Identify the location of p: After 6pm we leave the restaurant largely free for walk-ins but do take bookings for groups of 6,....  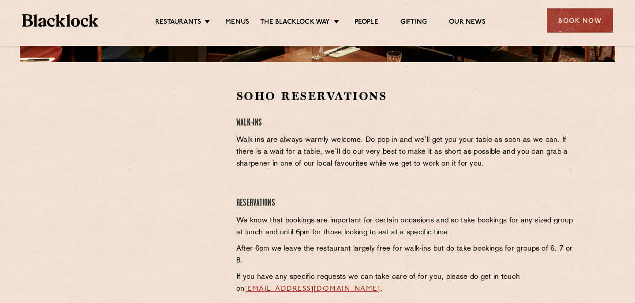
(405, 255).